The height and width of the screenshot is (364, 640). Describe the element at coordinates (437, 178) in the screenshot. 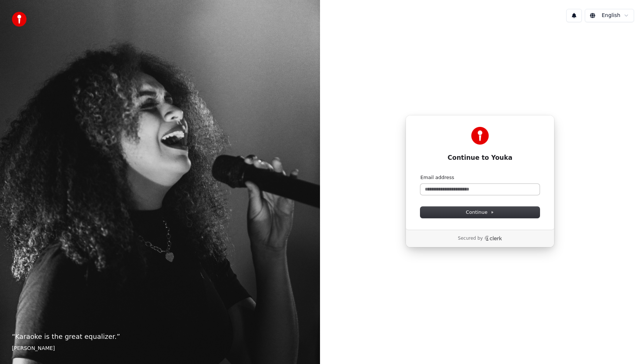

I see `label: Email address` at that location.